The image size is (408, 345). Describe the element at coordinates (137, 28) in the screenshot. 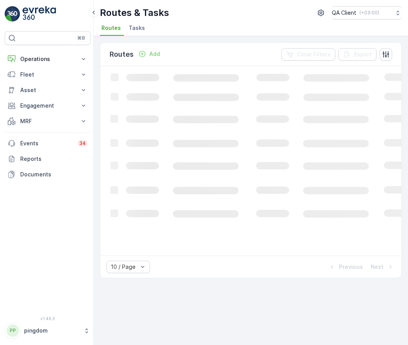

I see `span: Tasks` at that location.